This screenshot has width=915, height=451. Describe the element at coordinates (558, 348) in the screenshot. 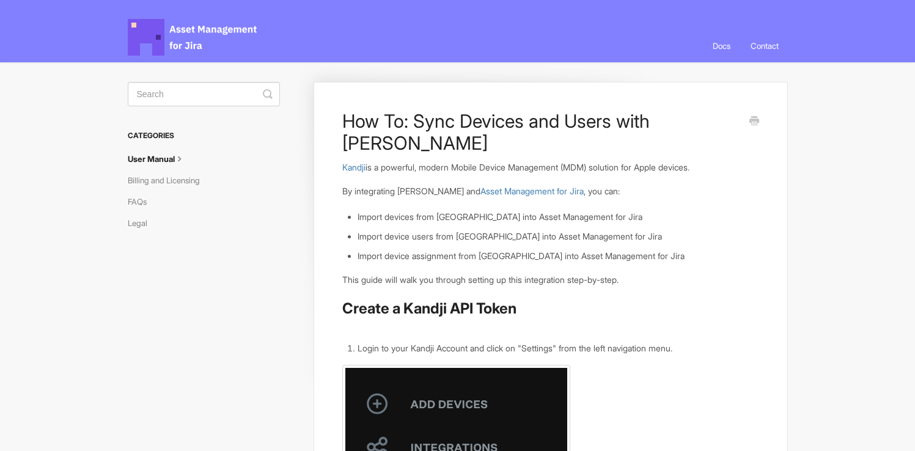

I see `li: Login to your Kandji Account and click on "Settings" from the left navigation menu.` at that location.